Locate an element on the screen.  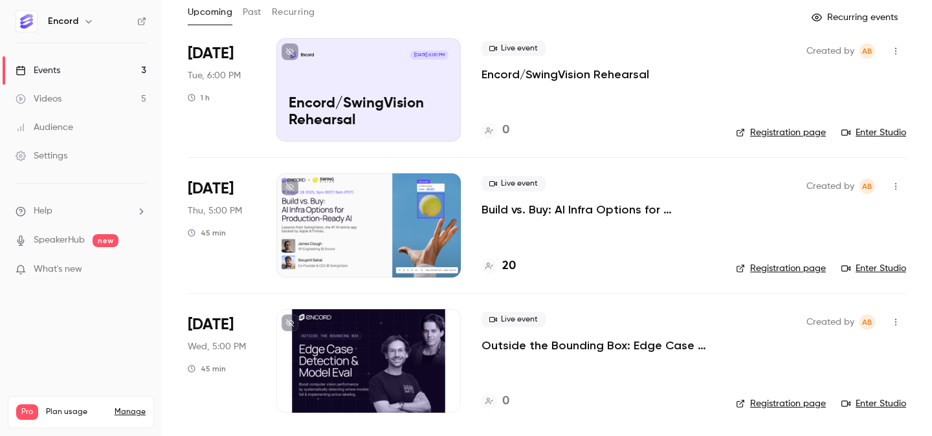
div: 1 h is located at coordinates (199, 98).